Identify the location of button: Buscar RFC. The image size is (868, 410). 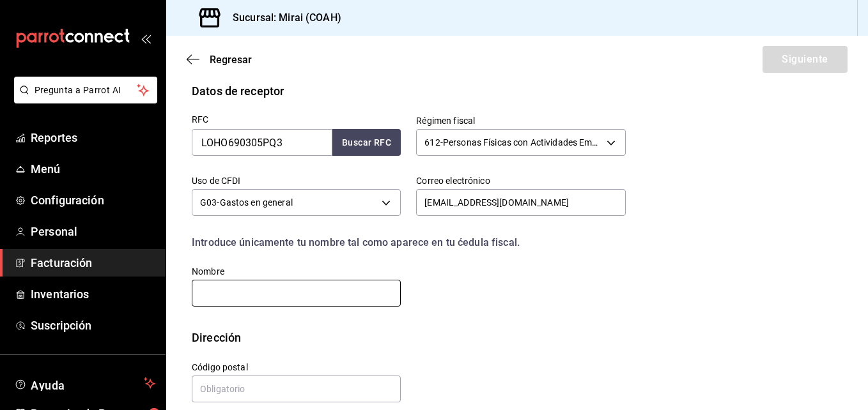
(367, 143).